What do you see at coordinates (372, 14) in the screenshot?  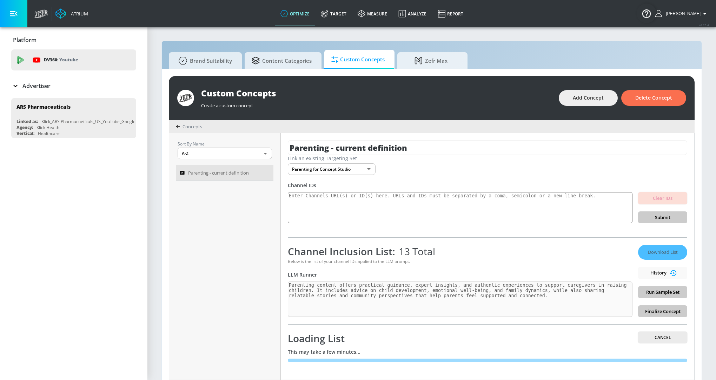 I see `a: measure` at bounding box center [372, 14].